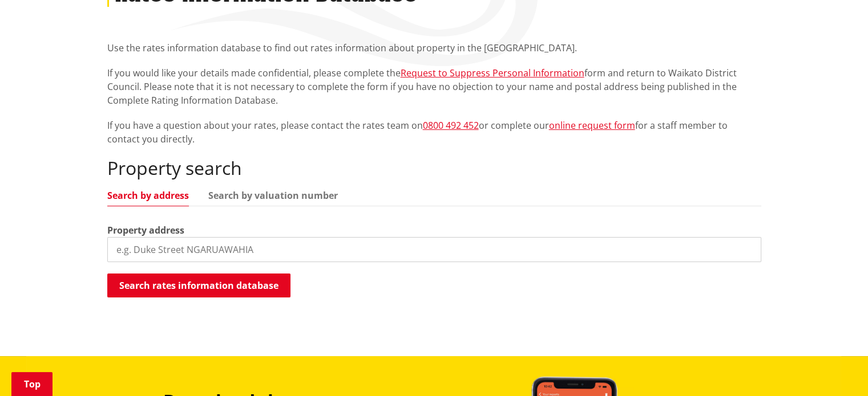  What do you see at coordinates (451, 125) in the screenshot?
I see `a: 0800 492 452` at bounding box center [451, 125].